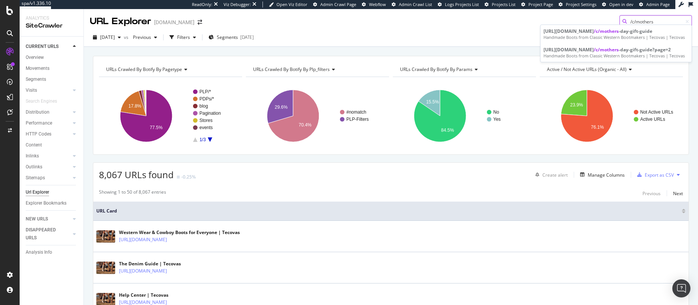 The image size is (698, 305). I want to click on div: Analytics, so click(51, 18).